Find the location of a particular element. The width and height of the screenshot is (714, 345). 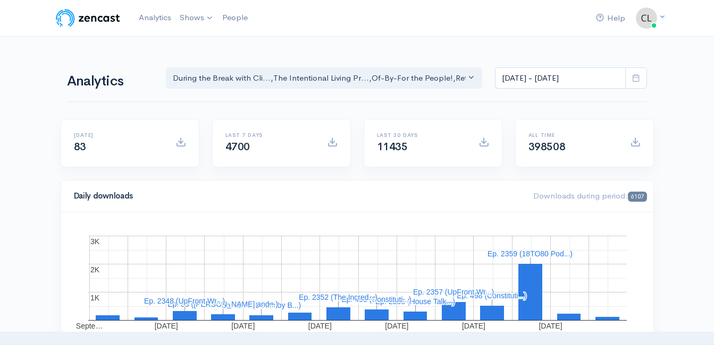

text: Ep. 2359 (18TO80 Pod...) is located at coordinates (529, 254).